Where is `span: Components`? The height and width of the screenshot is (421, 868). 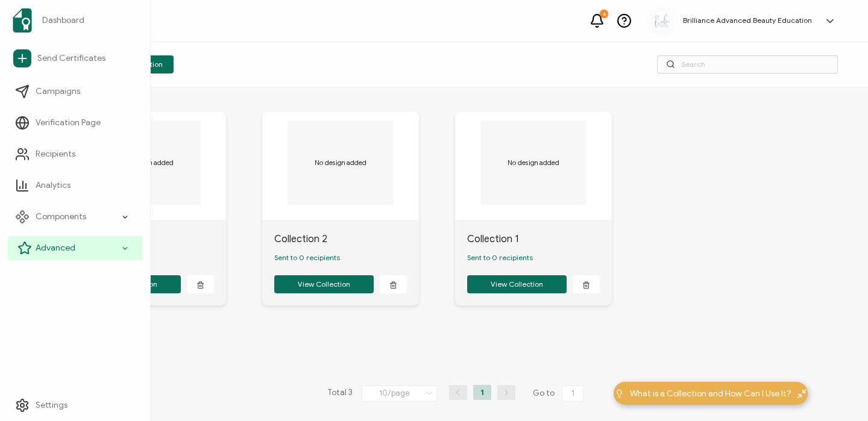
span: Components is located at coordinates (61, 217).